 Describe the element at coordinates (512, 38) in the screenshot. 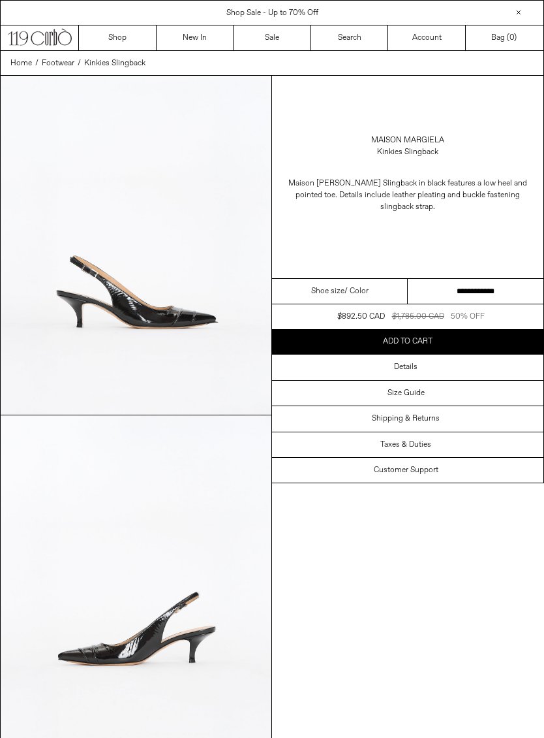

I see `span: 0` at that location.